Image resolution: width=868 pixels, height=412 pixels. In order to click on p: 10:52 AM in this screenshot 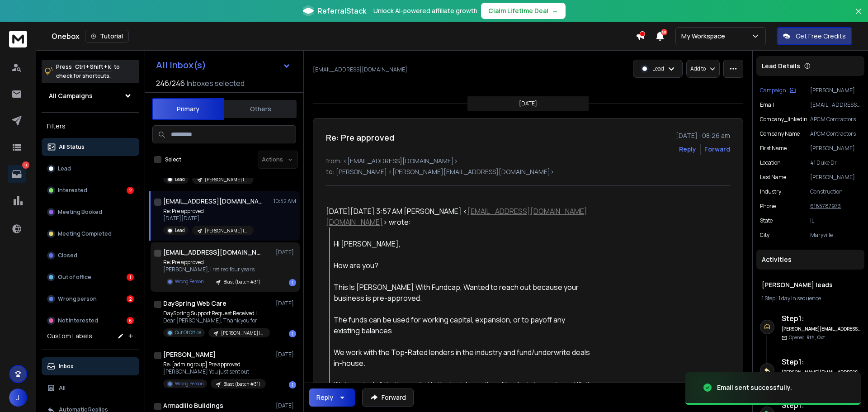, I will do `click(285, 202)`.